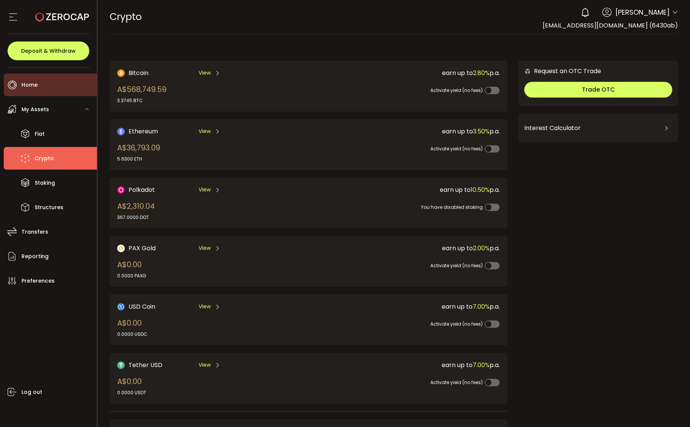 Image resolution: width=690 pixels, height=427 pixels. I want to click on span: Home, so click(29, 85).